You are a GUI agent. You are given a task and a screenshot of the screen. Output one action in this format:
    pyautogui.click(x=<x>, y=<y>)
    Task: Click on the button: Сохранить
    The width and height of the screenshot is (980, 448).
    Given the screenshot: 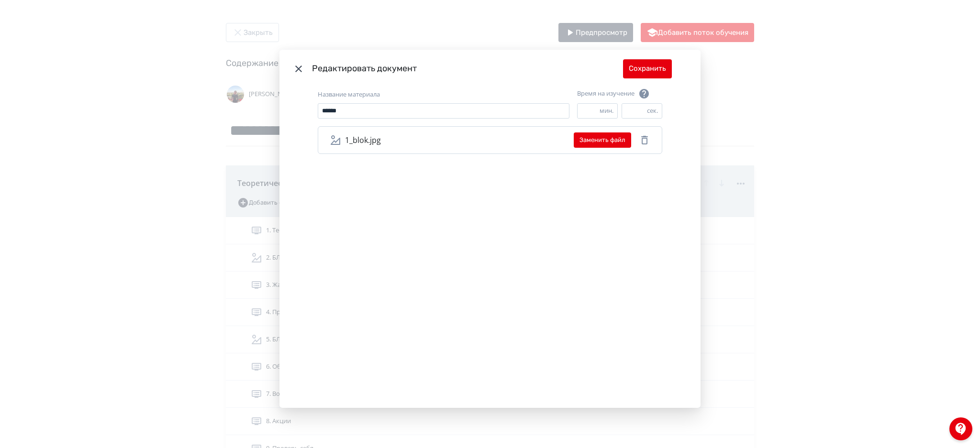 What is the action you would take?
    pyautogui.click(x=647, y=69)
    